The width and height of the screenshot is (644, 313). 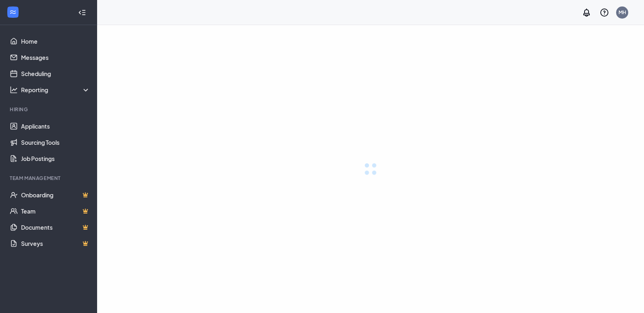 What do you see at coordinates (55, 41) in the screenshot?
I see `a: Home` at bounding box center [55, 41].